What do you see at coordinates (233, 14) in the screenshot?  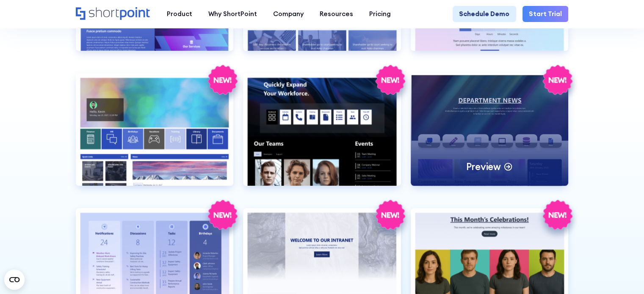 I see `div: Why ShortPoint` at bounding box center [233, 14].